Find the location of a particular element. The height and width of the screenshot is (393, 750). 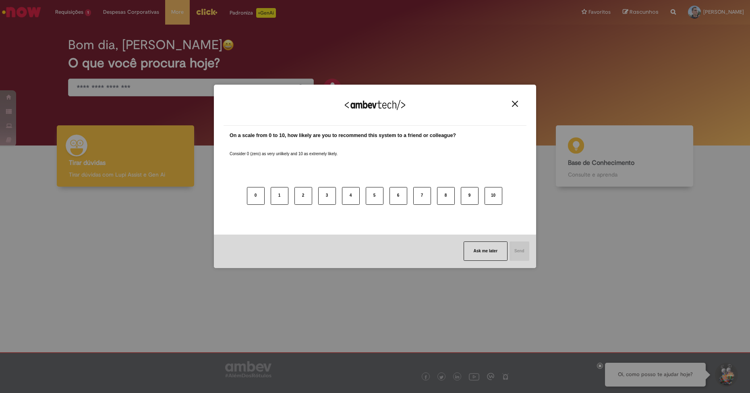

button: Close is located at coordinates (515, 104).